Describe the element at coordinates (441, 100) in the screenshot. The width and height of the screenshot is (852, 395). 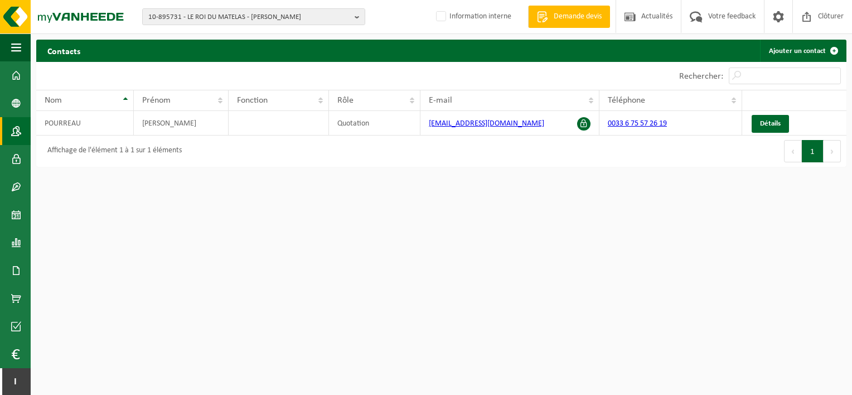
I see `span: E-mail` at that location.